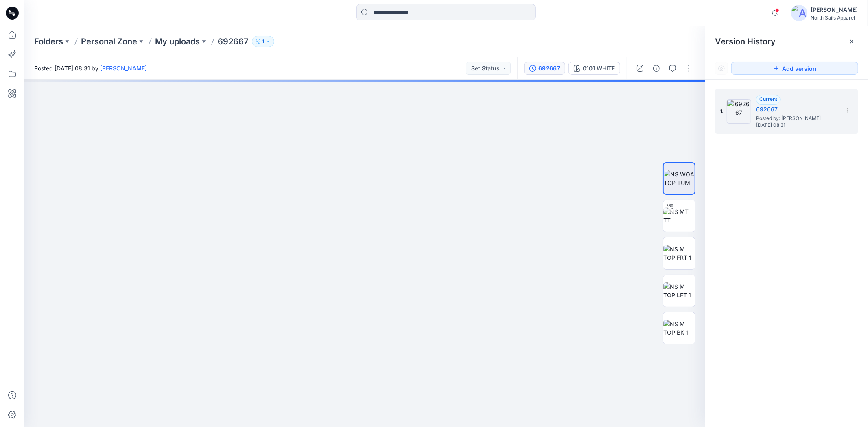 The image size is (868, 427). I want to click on h5: 692667, so click(797, 110).